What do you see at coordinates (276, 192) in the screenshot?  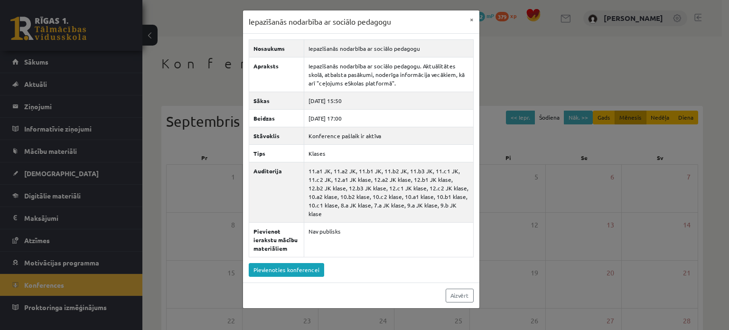 I see `th: Auditorija` at bounding box center [276, 192].